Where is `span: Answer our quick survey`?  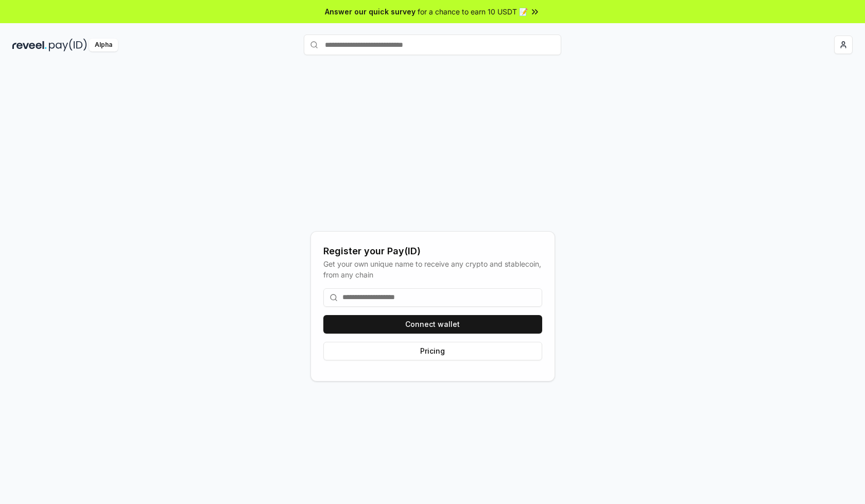
span: Answer our quick survey is located at coordinates (370, 11).